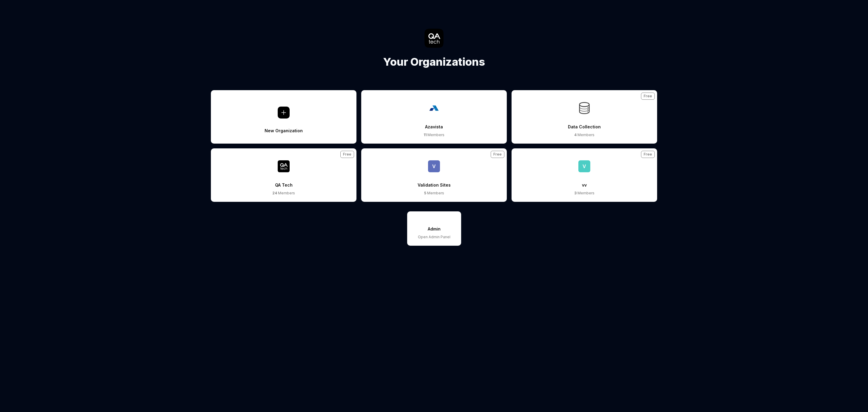 Image resolution: width=868 pixels, height=412 pixels. I want to click on a: vvv3 MembersFree, so click(584, 175).